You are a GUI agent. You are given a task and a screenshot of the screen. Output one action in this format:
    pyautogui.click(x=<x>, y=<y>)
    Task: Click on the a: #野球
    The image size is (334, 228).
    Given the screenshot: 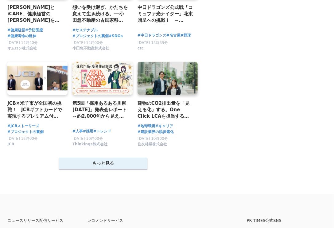 What is the action you would take?
    pyautogui.click(x=186, y=35)
    